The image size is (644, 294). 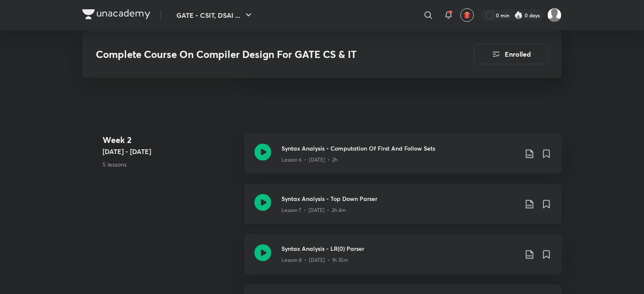 I want to click on button: GATE - CSIT, DSAI ..., so click(x=215, y=15).